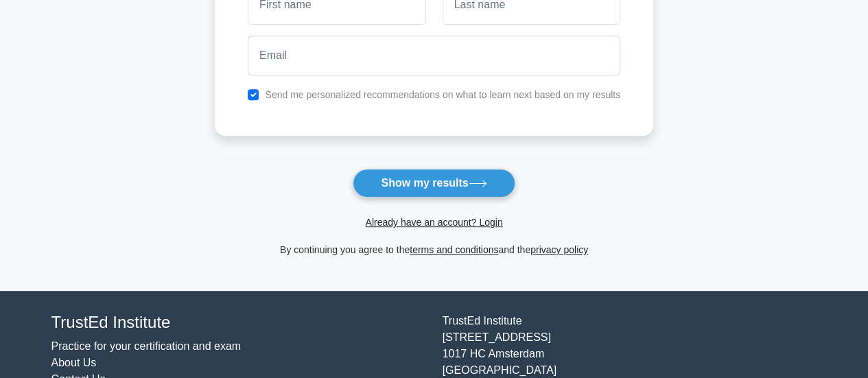 This screenshot has height=378, width=868. Describe the element at coordinates (146, 346) in the screenshot. I see `a: Practice for your certification and exam` at that location.